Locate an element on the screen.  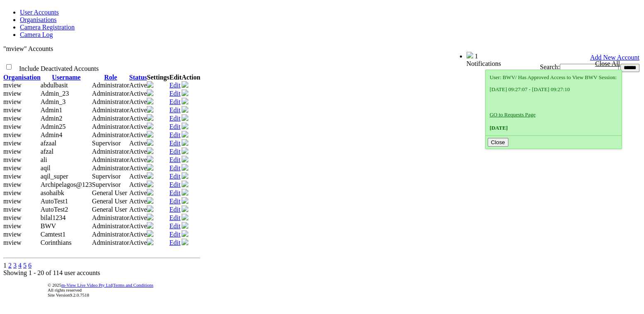
span: Camtest1 is located at coordinates (53, 234).